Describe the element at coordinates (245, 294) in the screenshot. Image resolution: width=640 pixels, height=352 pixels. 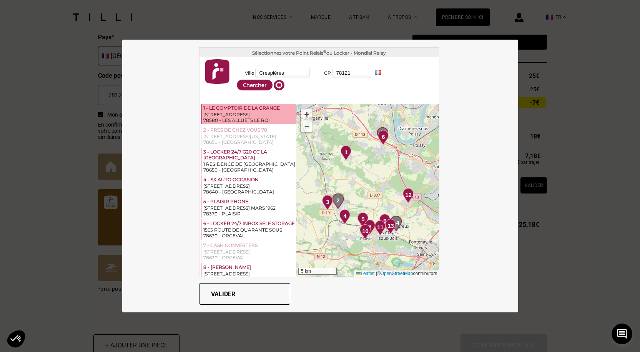
I see `button: Valider` at that location.